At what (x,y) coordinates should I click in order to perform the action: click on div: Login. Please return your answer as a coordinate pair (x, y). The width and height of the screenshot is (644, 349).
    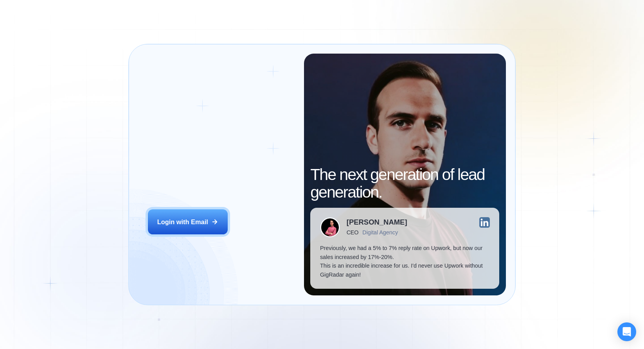
    Looking at the image, I should click on (169, 121).